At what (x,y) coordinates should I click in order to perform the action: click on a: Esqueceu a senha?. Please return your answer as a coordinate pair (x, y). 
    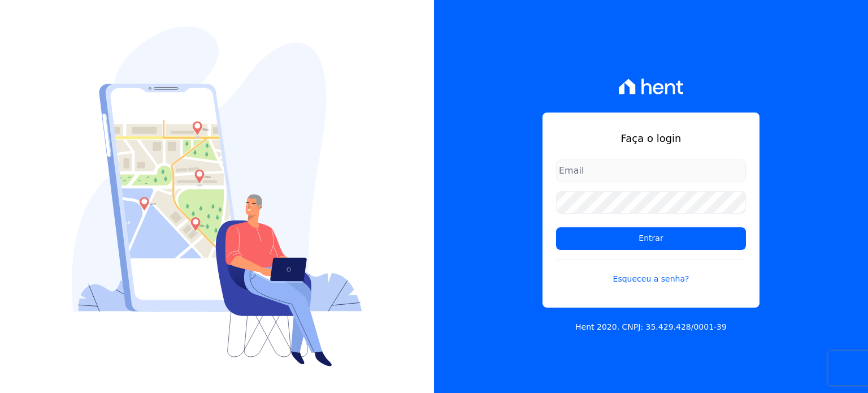
    Looking at the image, I should click on (651, 272).